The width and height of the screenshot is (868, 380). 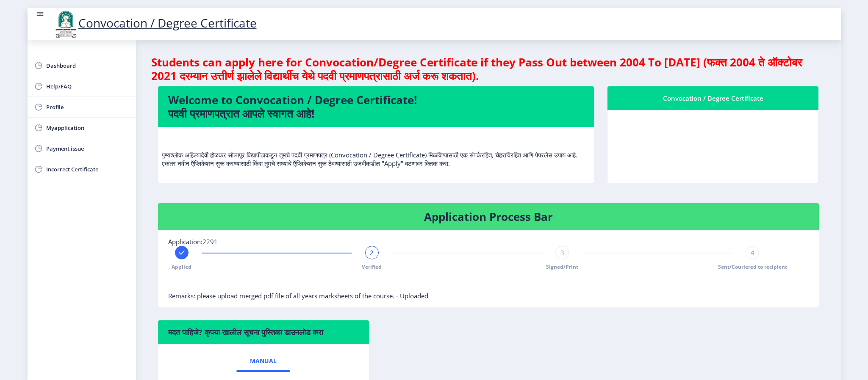 I want to click on p: पुण्यश्लोक अहिल्यादेवी होळकर सोलापूर विद्यापीठाकडून तुमचे पदवी प्रमाणपत्र (Convocation / Degree C..., so click(x=376, y=151).